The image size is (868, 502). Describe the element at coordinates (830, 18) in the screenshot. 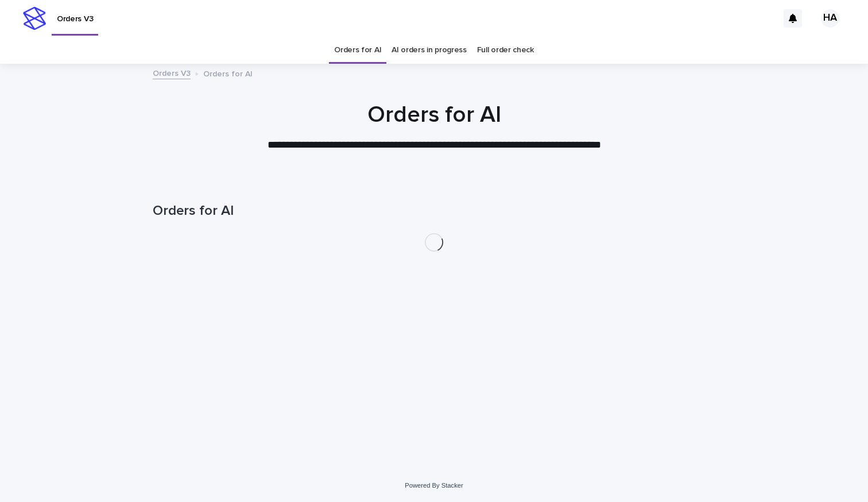

I see `div: HA` at that location.